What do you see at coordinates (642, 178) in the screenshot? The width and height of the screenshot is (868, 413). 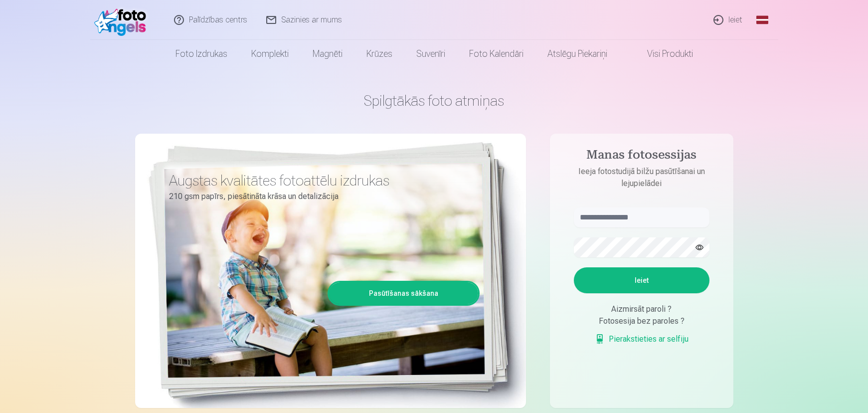 I see `p: Ieeja fotostudijā bilžu pasūtīšanai un lejupielādei` at bounding box center [642, 178].